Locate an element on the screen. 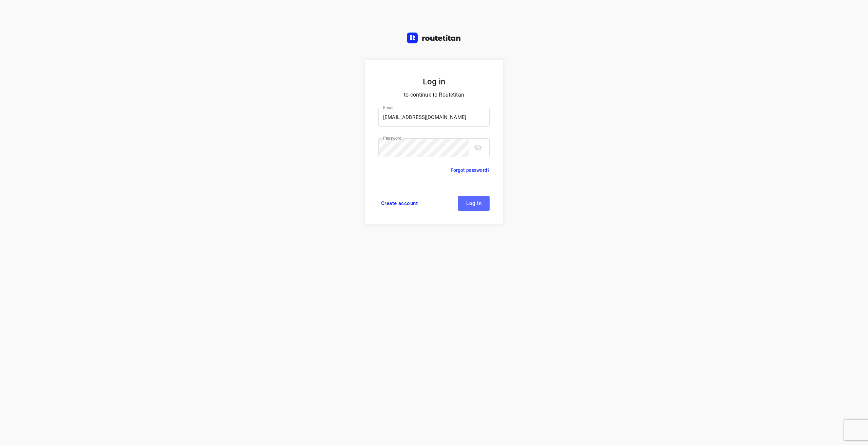 This screenshot has width=868, height=445. h5: Log in is located at coordinates (434, 82).